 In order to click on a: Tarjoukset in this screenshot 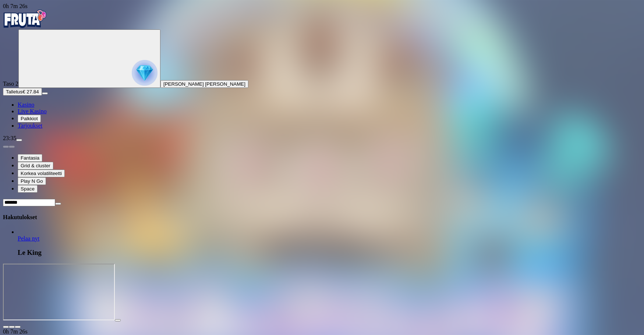, I will do `click(30, 125)`.